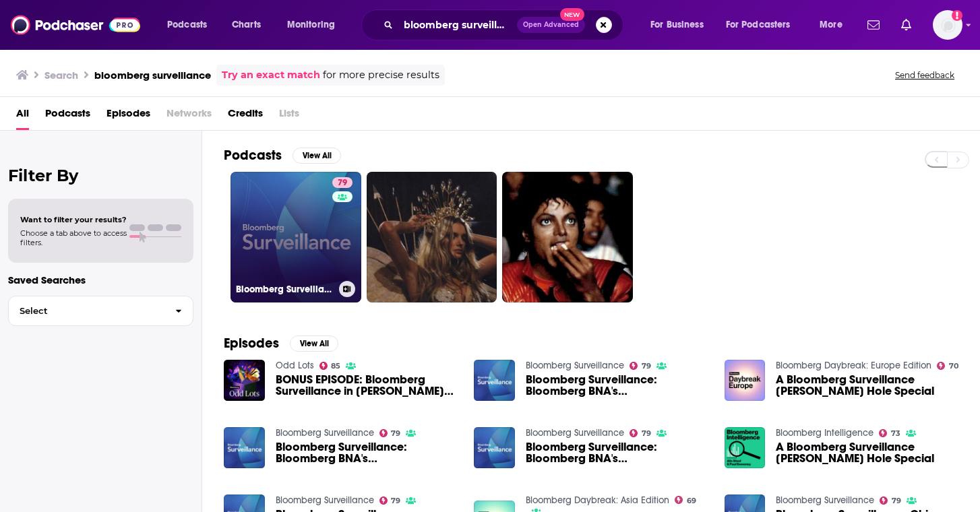 Image resolution: width=980 pixels, height=512 pixels. Describe the element at coordinates (189, 116) in the screenshot. I see `span: Networks` at that location.